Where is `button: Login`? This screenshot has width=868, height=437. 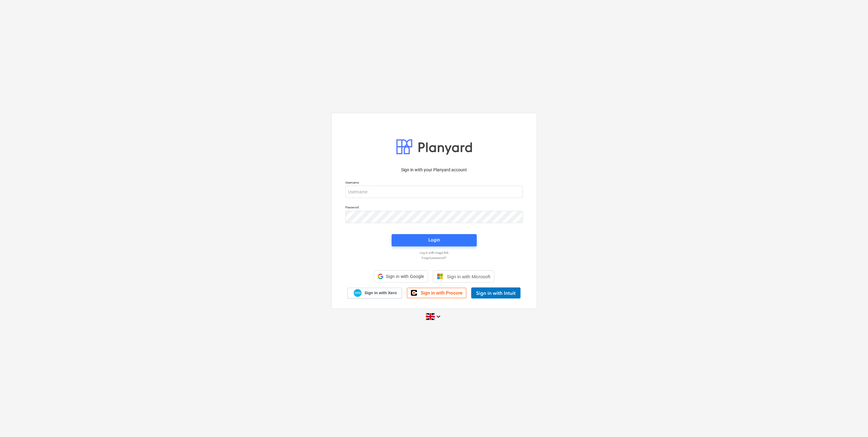 button: Login is located at coordinates (434, 240).